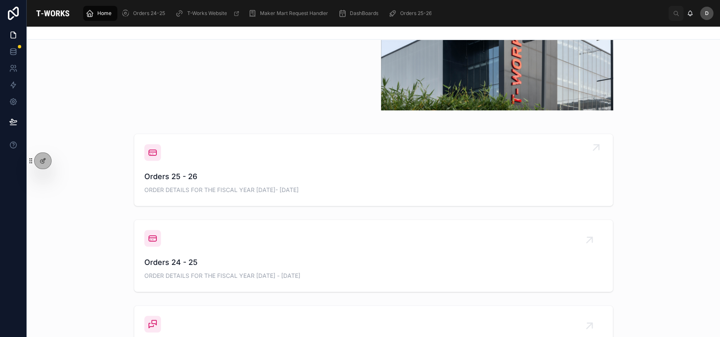 The image size is (720, 337). What do you see at coordinates (374, 13) in the screenshot?
I see `div: scrollable content` at bounding box center [374, 13].